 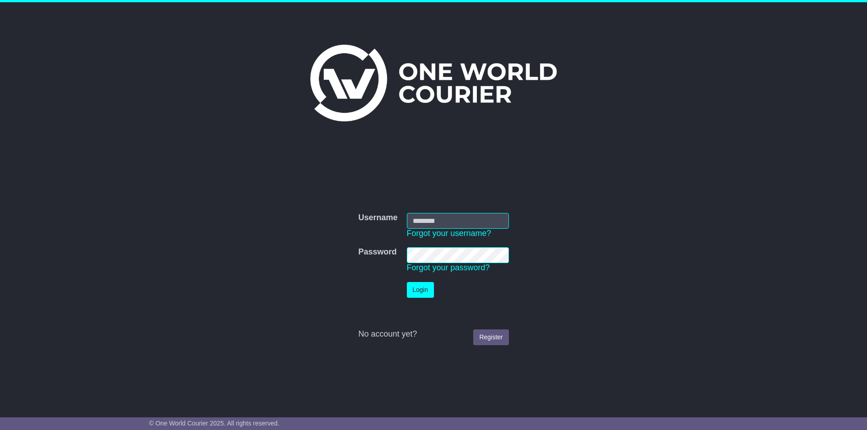 What do you see at coordinates (214, 424) in the screenshot?
I see `span: © One World Courier 2025. All rights reserved.` at bounding box center [214, 424].